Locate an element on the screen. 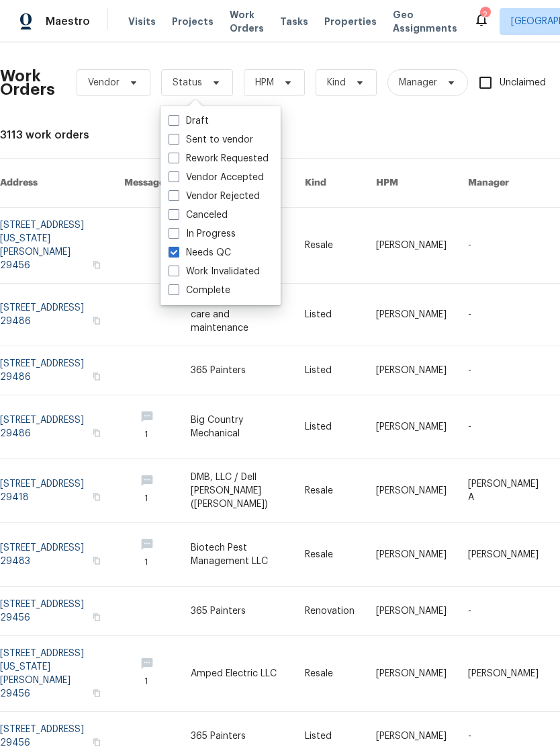 Image resolution: width=560 pixels, height=753 pixels. th: HPM is located at coordinates (411, 183).